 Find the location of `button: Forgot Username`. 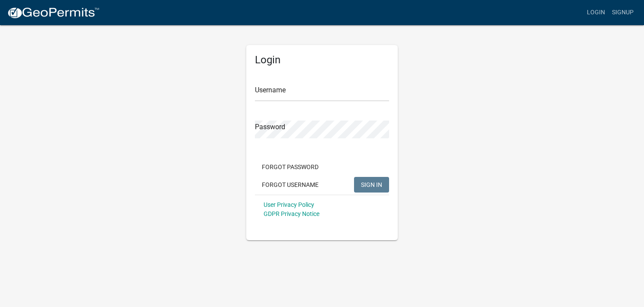

button: Forgot Username is located at coordinates (290, 184).